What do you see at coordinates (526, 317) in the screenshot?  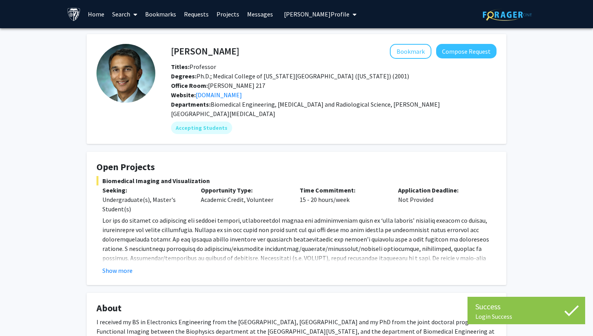 I see `div: Login Success` at bounding box center [526, 317].